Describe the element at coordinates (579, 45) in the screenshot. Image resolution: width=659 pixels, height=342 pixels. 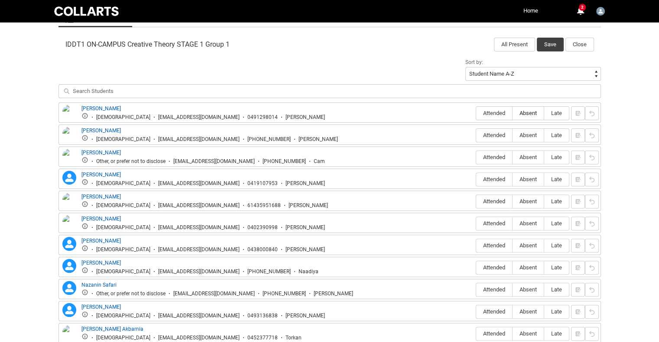
I see `button: Close` at that location.